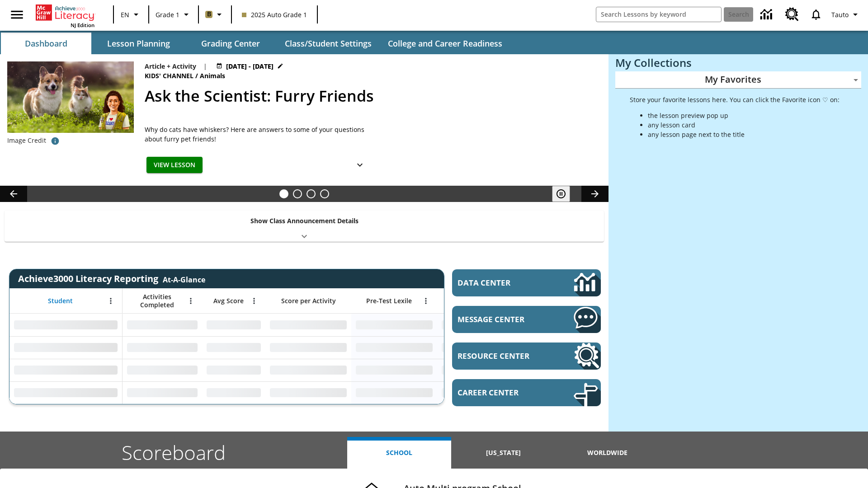  I want to click on button: Jul 11 - Oct 31 Choose Dates, so click(249, 66).